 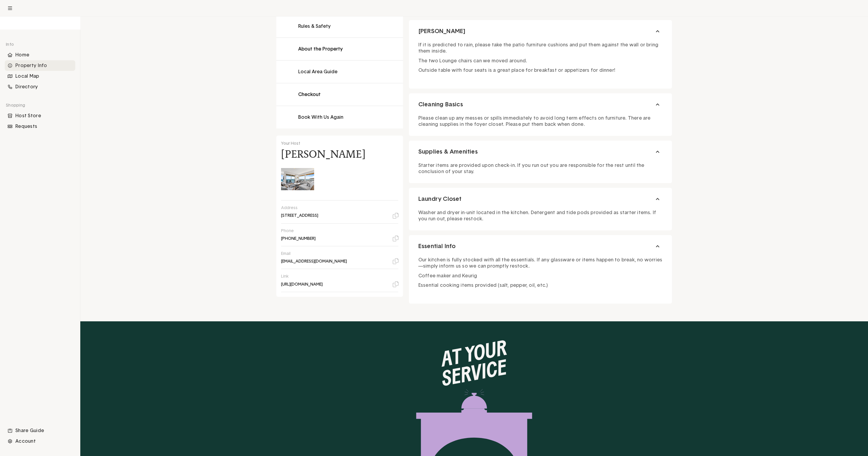 What do you see at coordinates (40, 431) in the screenshot?
I see `div: Share Guide` at bounding box center [40, 431].